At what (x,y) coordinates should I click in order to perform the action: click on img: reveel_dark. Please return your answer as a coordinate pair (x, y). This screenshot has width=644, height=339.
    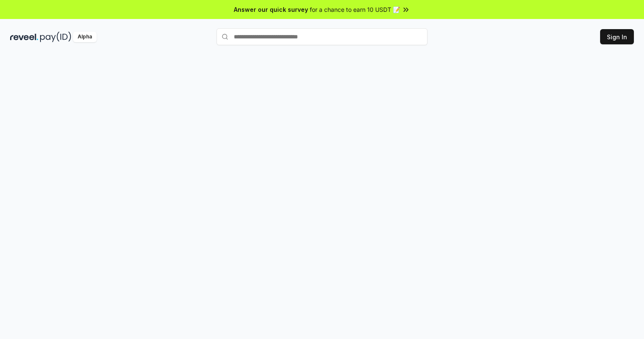
    Looking at the image, I should click on (24, 37).